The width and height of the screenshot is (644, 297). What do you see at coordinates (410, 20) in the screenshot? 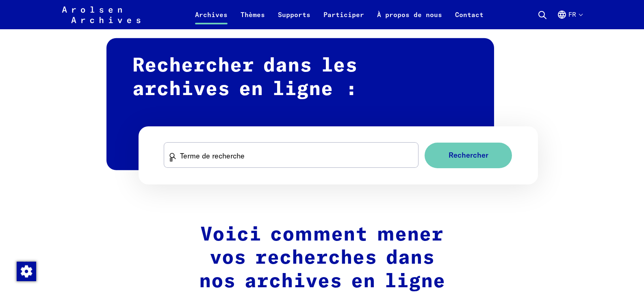
I see `a: À propos de nous` at bounding box center [410, 20].